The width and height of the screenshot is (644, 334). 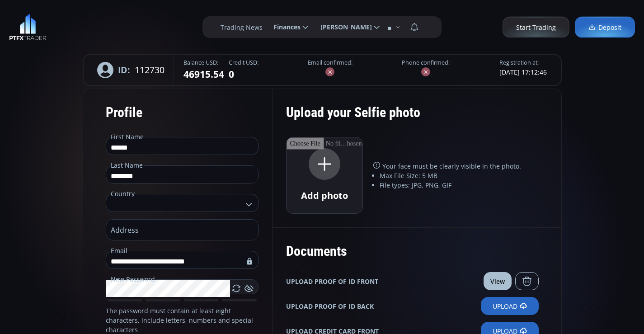 I want to click on div: Documents, so click(x=412, y=251).